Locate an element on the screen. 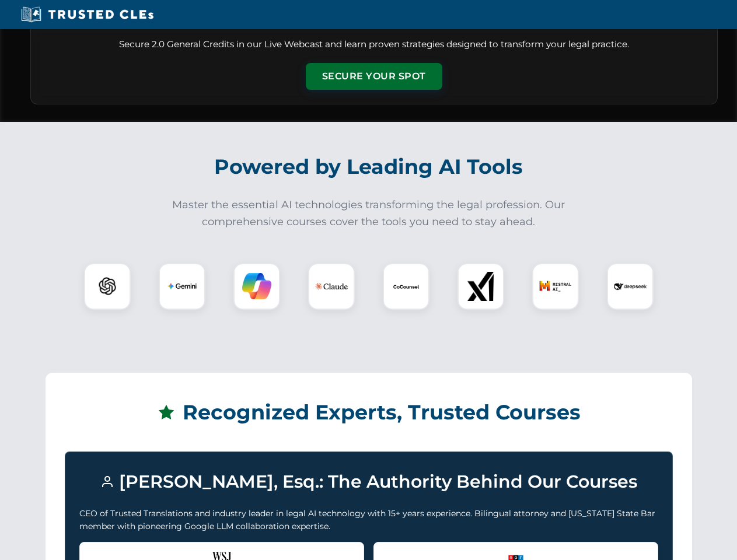  img: Copilot Logo is located at coordinates (257, 287).